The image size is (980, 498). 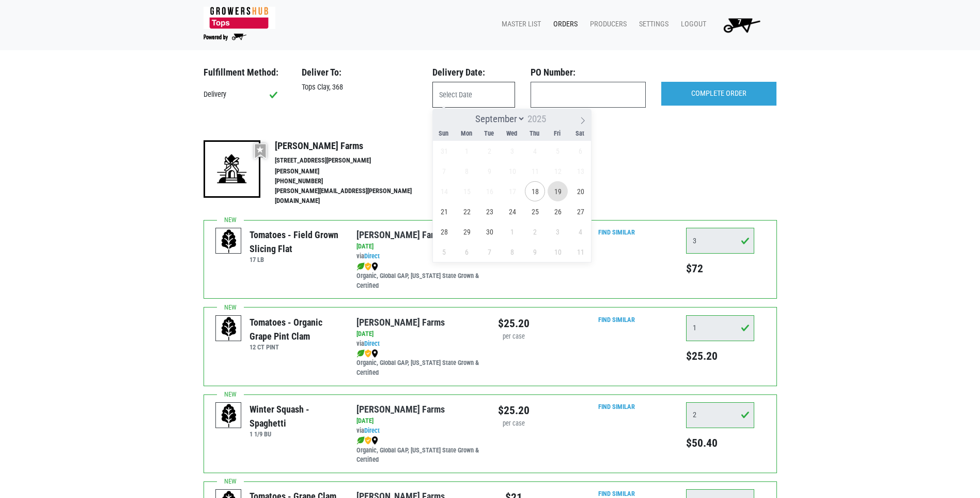 What do you see at coordinates (489, 211) in the screenshot?
I see `span: September 23, 2025` at bounding box center [489, 211].